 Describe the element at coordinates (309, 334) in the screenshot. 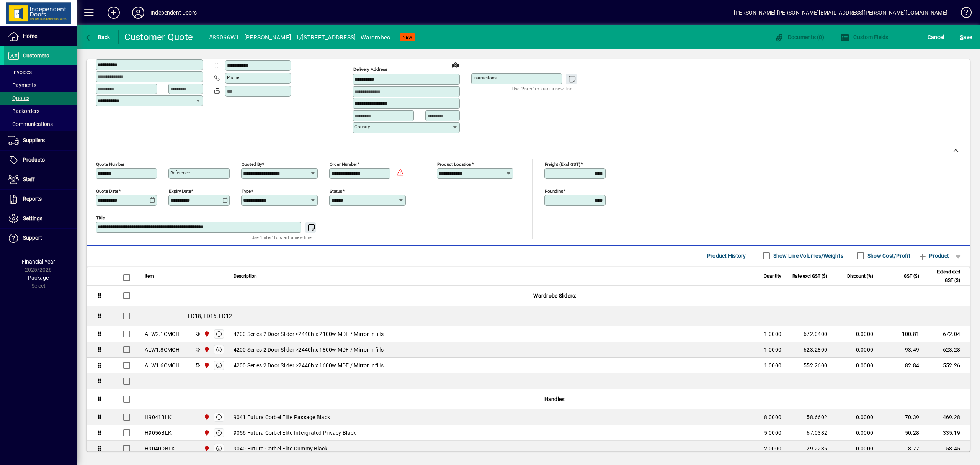

I see `span: 4200 Series 2 Door Slider >2440h x 2100w MDF / Mirror Infills` at that location.